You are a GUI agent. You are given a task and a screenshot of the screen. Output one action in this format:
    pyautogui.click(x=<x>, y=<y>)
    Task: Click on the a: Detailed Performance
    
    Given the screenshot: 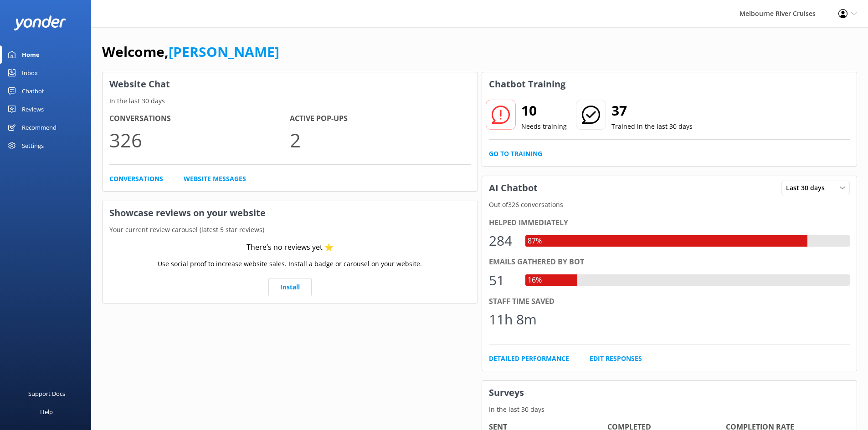 What is the action you would take?
    pyautogui.click(x=529, y=359)
    